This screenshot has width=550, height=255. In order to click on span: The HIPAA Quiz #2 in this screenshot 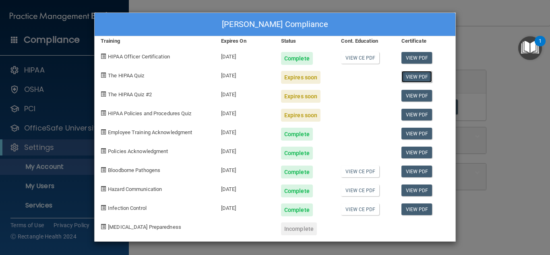, I will do `click(130, 94)`.